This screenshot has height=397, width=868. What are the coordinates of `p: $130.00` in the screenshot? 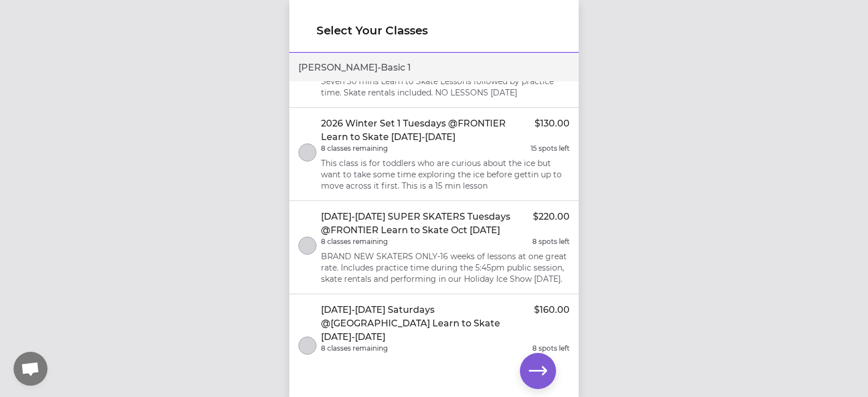 It's located at (552, 130).